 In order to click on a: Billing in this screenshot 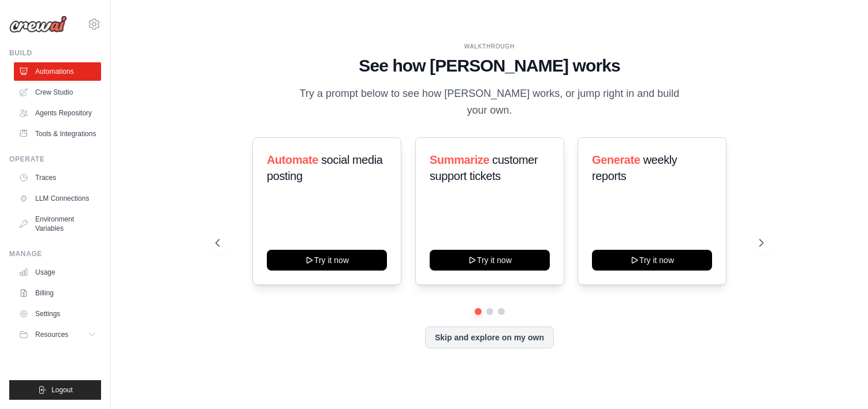, I will do `click(57, 293)`.